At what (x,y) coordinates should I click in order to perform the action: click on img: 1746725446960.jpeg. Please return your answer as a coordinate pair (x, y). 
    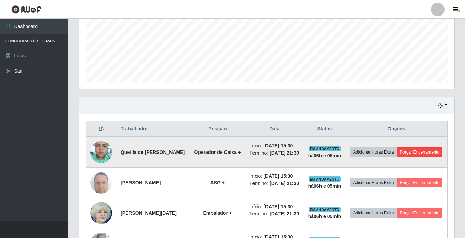
    Looking at the image, I should click on (101, 152).